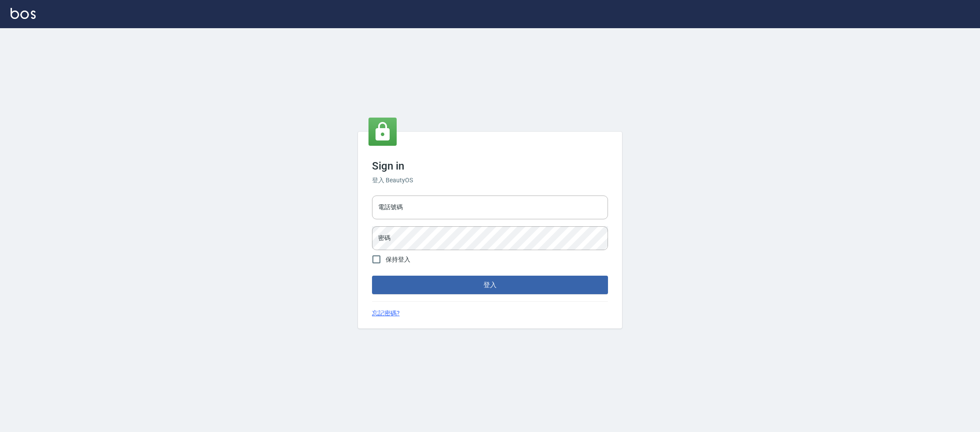 This screenshot has height=432, width=980. What do you see at coordinates (490, 166) in the screenshot?
I see `h3: Sign in` at bounding box center [490, 166].